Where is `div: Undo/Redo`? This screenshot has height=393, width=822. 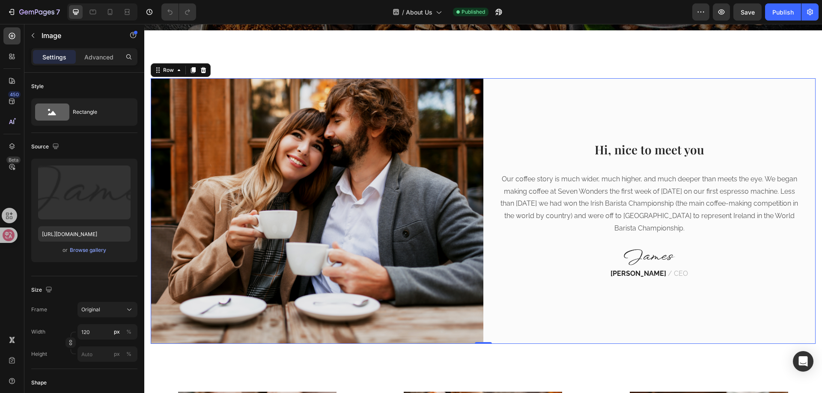
div: Undo/Redo is located at coordinates (178, 12).